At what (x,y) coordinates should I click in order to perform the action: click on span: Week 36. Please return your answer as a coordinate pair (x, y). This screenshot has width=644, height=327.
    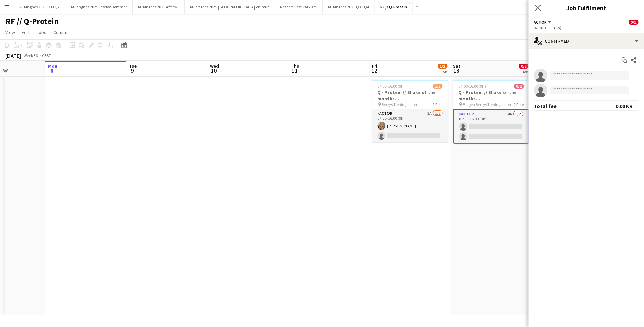
    Looking at the image, I should click on (31, 55).